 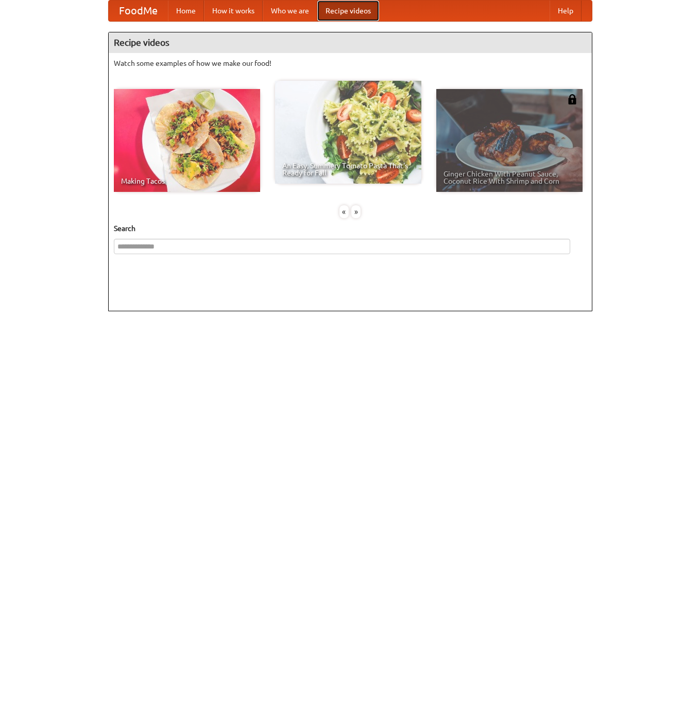 I want to click on a: An Easy, Summery Tomato Pasta That's Ready for Fall, so click(x=348, y=132).